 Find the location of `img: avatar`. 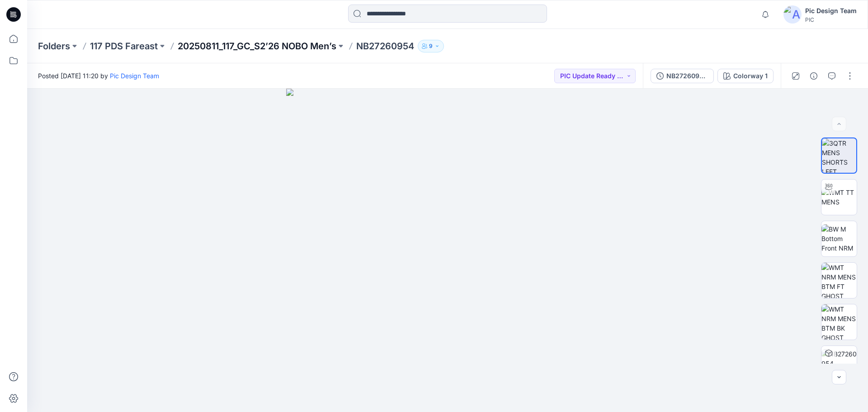

img: avatar is located at coordinates (793, 14).